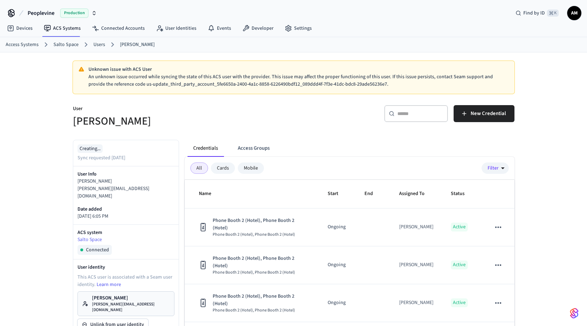  Describe the element at coordinates (199, 168) in the screenshot. I see `div: All` at that location.